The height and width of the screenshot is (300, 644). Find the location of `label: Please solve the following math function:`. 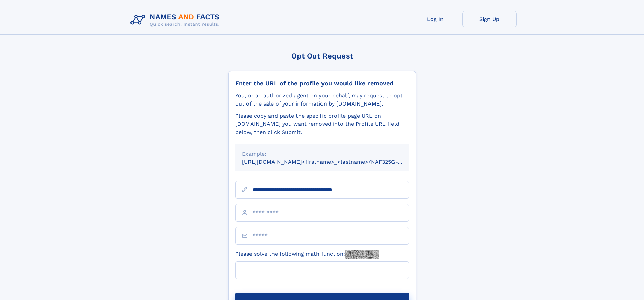

label: Please solve the following math function: is located at coordinates (307, 254).